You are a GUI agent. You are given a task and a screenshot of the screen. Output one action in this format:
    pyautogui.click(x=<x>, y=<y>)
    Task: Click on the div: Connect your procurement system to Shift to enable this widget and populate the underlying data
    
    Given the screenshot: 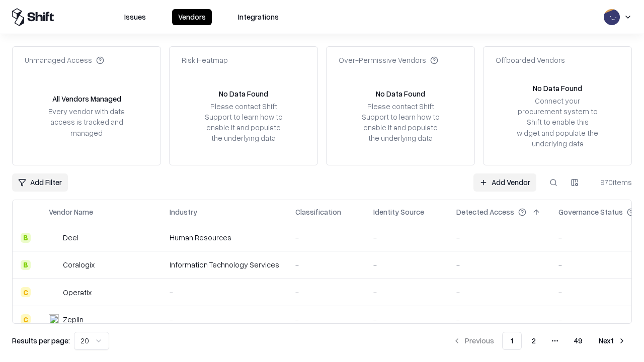 What is the action you would take?
    pyautogui.click(x=557, y=122)
    